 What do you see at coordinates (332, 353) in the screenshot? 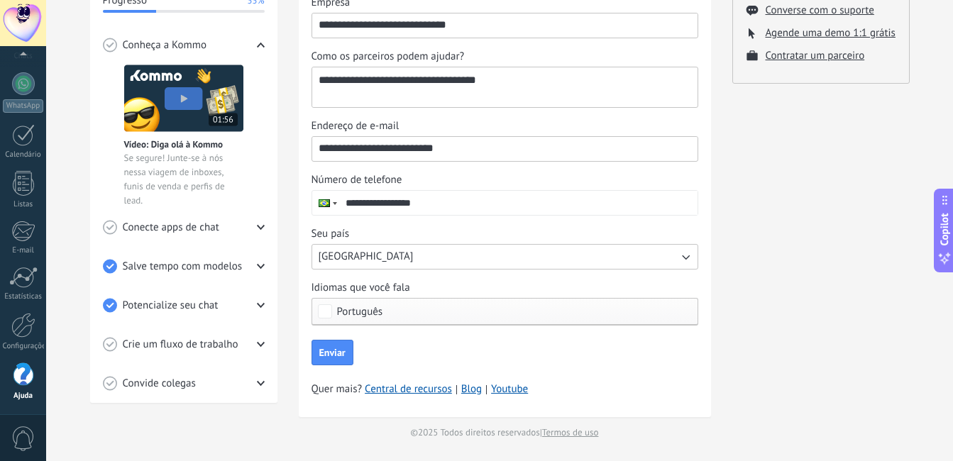
I see `button: Enviar` at bounding box center [332, 353].